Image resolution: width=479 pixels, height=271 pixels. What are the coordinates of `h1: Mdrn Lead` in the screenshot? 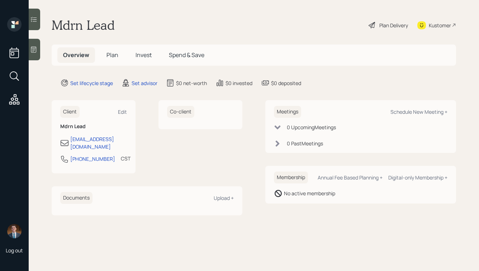 It's located at (83, 25).